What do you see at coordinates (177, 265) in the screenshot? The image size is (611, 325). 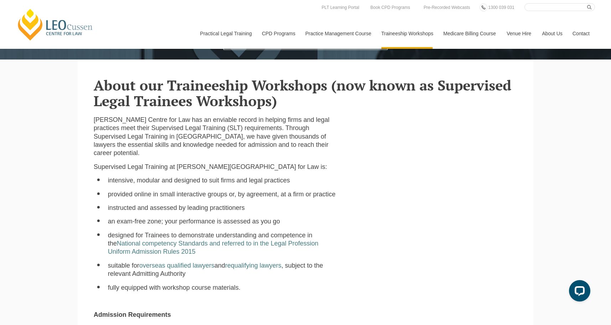 I see `a: overseas qualified lawyers` at bounding box center [177, 265].